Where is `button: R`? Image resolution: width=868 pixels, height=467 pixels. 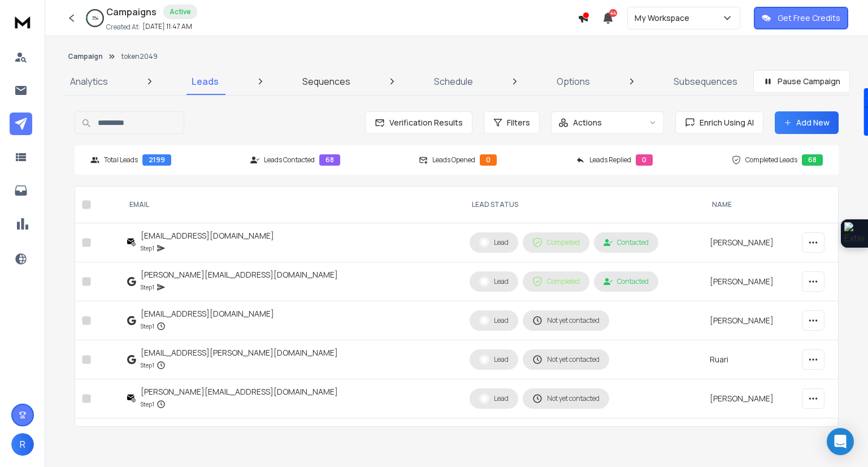 button: R is located at coordinates (22, 444).